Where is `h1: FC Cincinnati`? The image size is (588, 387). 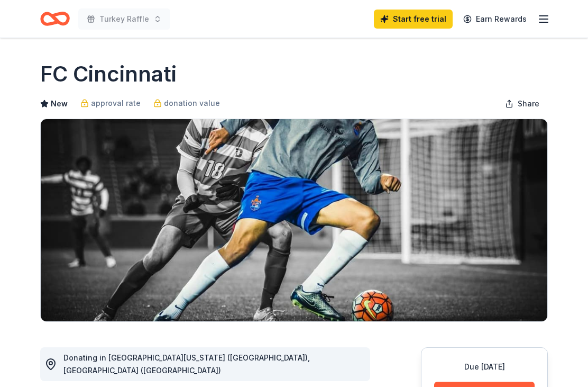
h1: FC Cincinnati is located at coordinates (109, 74).